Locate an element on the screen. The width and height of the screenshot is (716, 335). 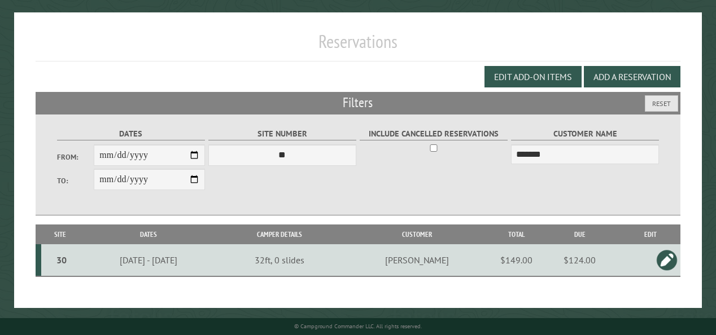
label: Customer Name is located at coordinates (585, 134).